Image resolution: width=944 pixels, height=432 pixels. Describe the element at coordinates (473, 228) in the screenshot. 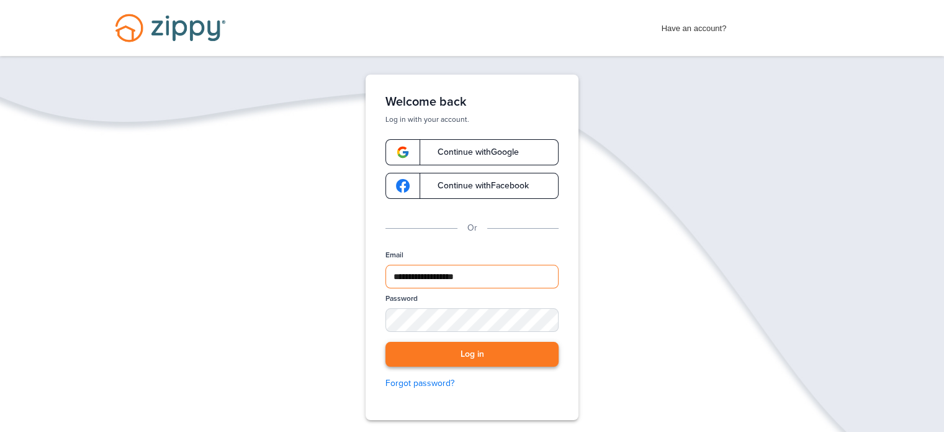

I see `p: Or` at that location.